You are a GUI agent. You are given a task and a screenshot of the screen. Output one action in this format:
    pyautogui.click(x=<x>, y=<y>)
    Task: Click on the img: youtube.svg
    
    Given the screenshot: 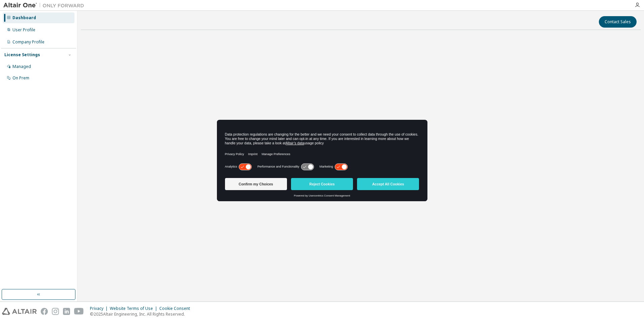 What is the action you would take?
    pyautogui.click(x=79, y=311)
    